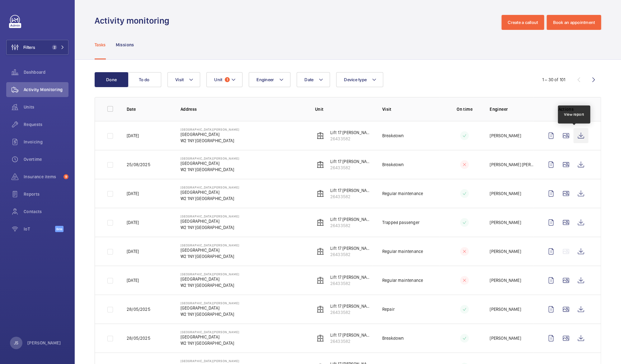  I want to click on span: Activity Monitoring, so click(46, 90).